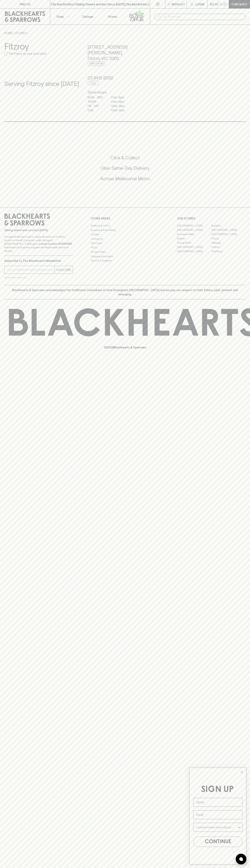  Describe the element at coordinates (218, 841) in the screenshot. I see `button: CONTINUE` at that location.